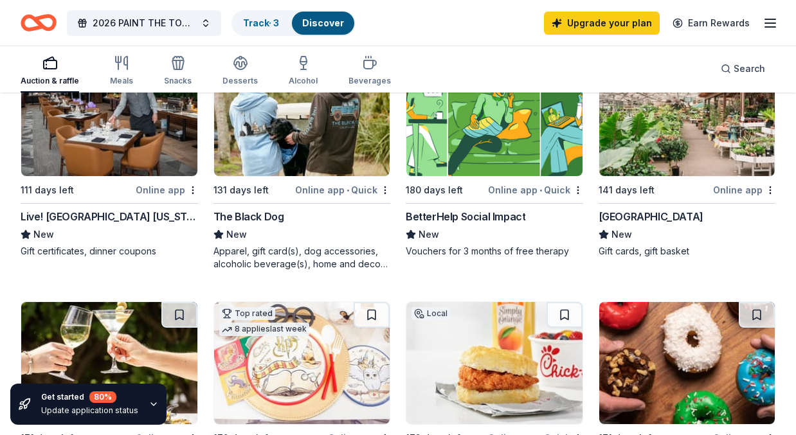 This screenshot has width=796, height=435. Describe the element at coordinates (109, 115) in the screenshot. I see `img: Image for Live! Casino Hotel Maryland` at that location.